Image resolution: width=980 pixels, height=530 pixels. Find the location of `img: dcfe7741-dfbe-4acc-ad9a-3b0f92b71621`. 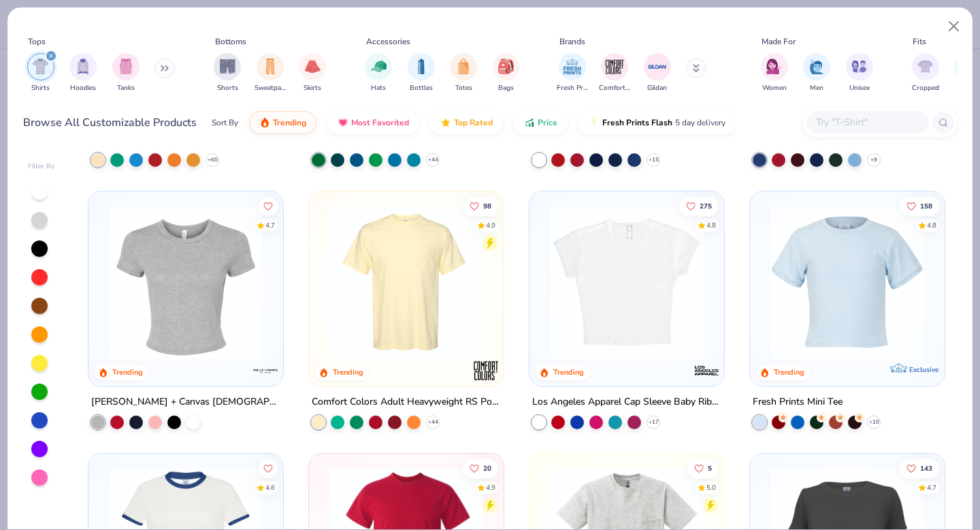

img: dcfe7741-dfbe-4acc-ad9a-3b0f92b71621 is located at coordinates (847, 282).